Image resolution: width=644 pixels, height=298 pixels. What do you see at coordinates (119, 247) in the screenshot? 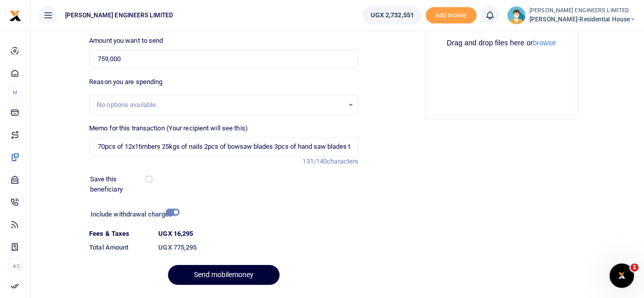
I see `h6: Total Amount` at bounding box center [119, 247].